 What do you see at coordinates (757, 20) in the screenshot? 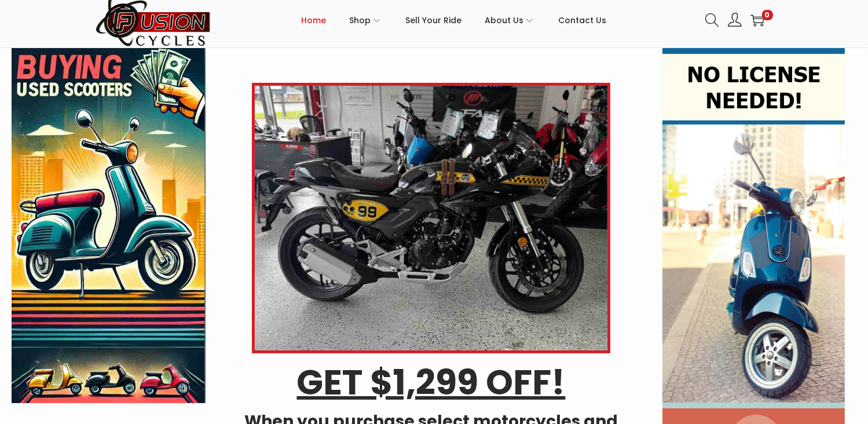
I see `a: 0` at bounding box center [757, 20].